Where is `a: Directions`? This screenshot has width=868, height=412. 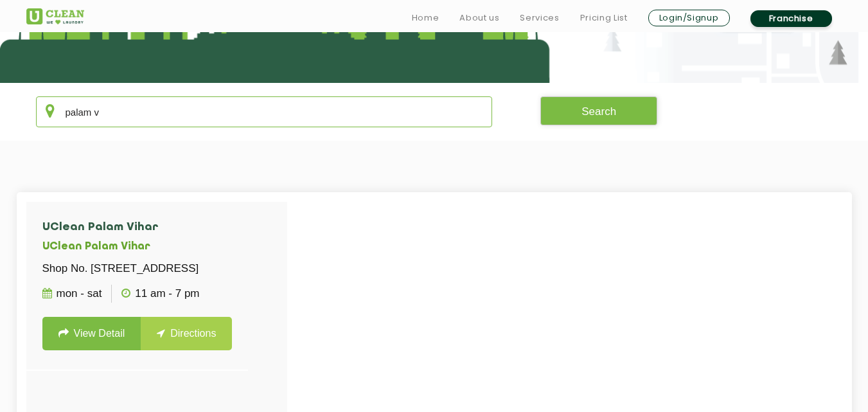 a: Directions is located at coordinates (186, 334).